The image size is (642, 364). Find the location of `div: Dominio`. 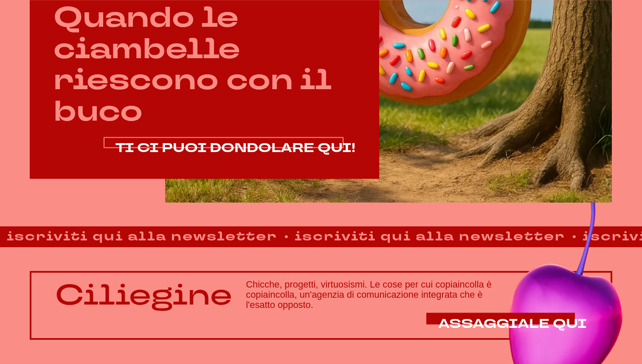

div: Dominio is located at coordinates (55, 53).